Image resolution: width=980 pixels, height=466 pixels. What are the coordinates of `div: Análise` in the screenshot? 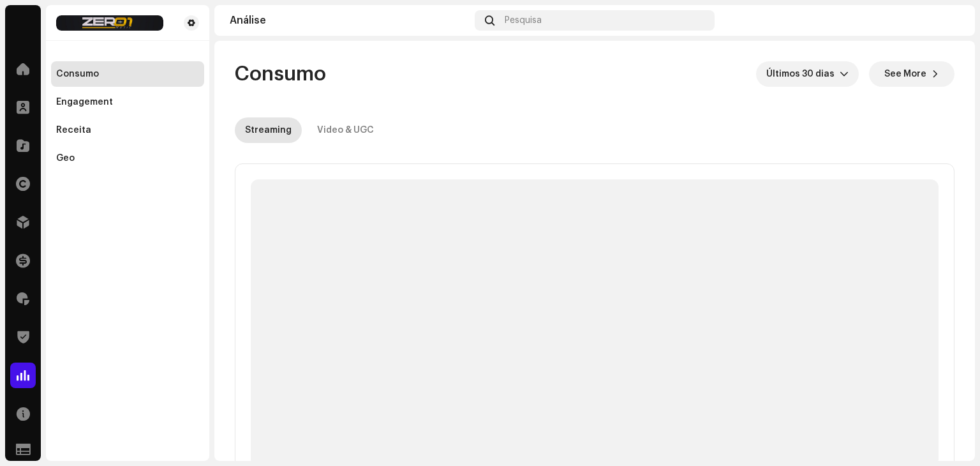 It's located at (350, 20).